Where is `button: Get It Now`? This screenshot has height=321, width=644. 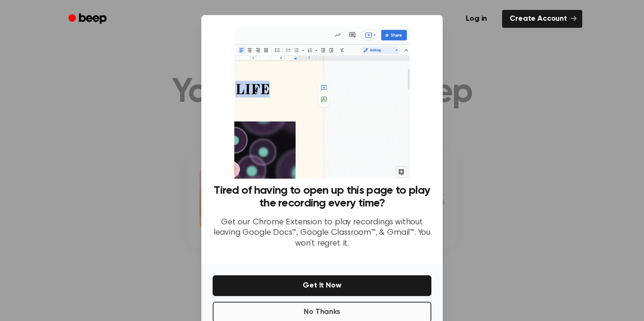
button: Get It Now is located at coordinates (322, 285).